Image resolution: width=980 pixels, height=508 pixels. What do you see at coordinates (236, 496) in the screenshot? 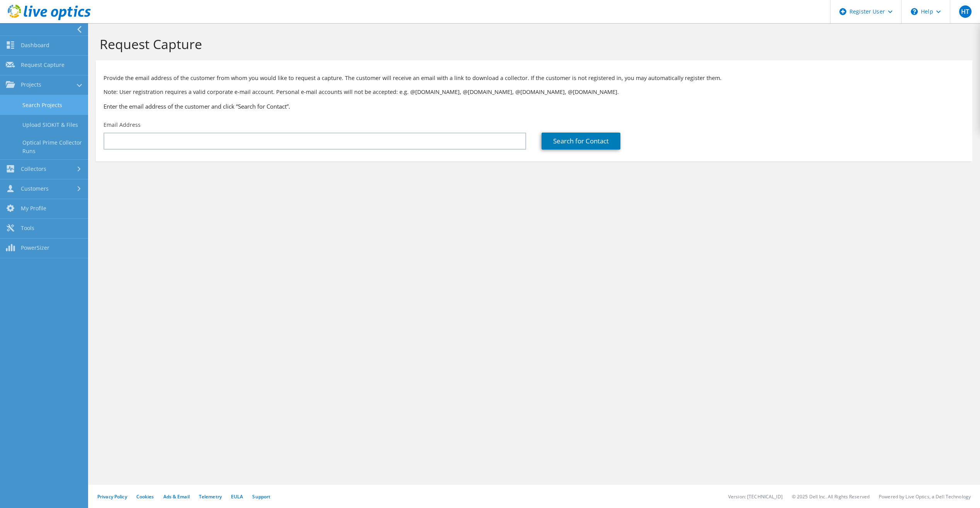
I see `a: EULA` at bounding box center [236, 496].